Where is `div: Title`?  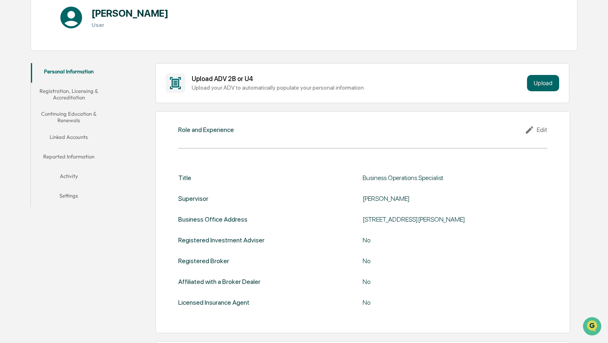
div: Title is located at coordinates (185, 177).